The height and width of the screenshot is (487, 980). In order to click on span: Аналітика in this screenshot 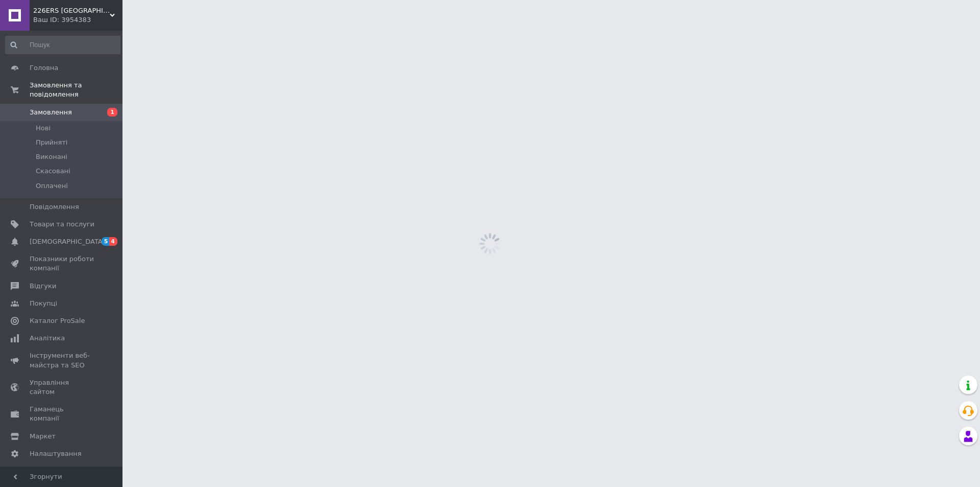, I will do `click(47, 338)`.